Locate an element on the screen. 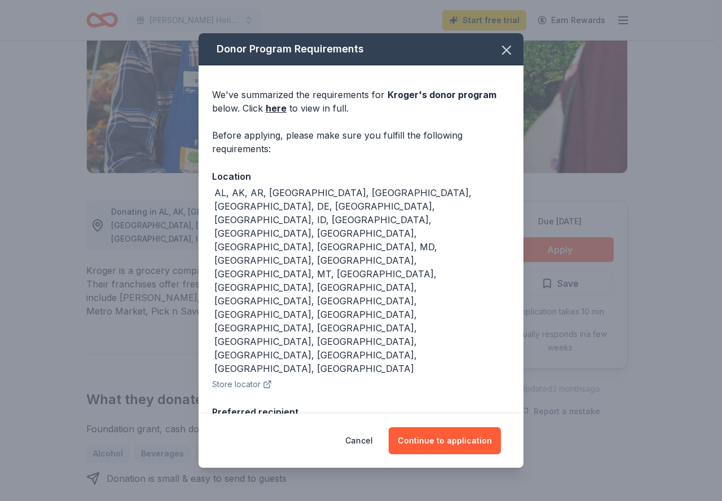 Image resolution: width=722 pixels, height=501 pixels. div: Location is located at coordinates (361, 176).